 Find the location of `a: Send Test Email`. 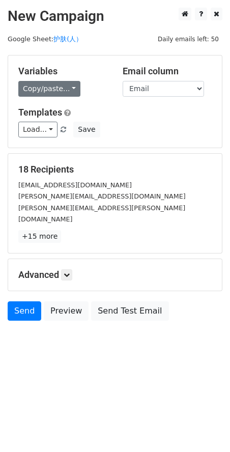

a: Send Test Email is located at coordinates (130, 311).